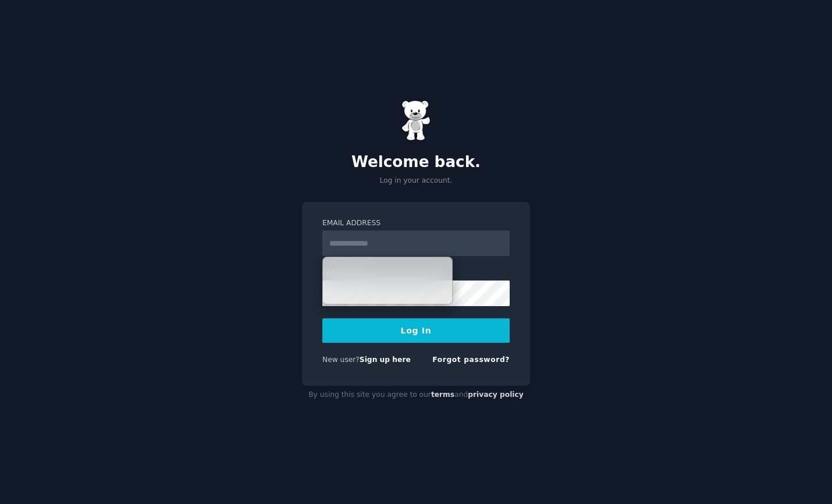 The height and width of the screenshot is (504, 832). What do you see at coordinates (416, 120) in the screenshot?
I see `img: Gummy Bear` at bounding box center [416, 120].